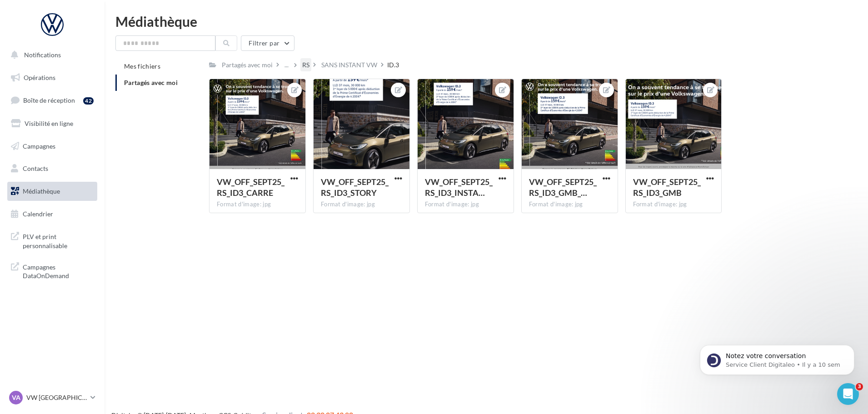 The width and height of the screenshot is (868, 414). I want to click on span: Notifications, so click(42, 54).